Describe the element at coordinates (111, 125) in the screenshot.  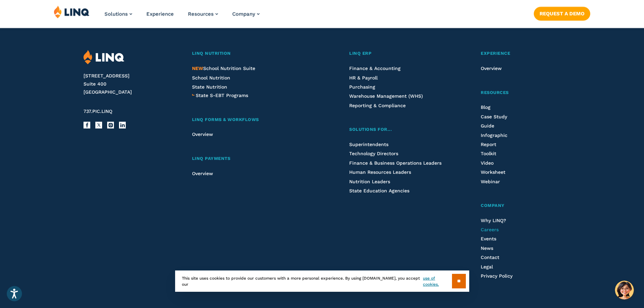
I see `a: Instagram` at that location.